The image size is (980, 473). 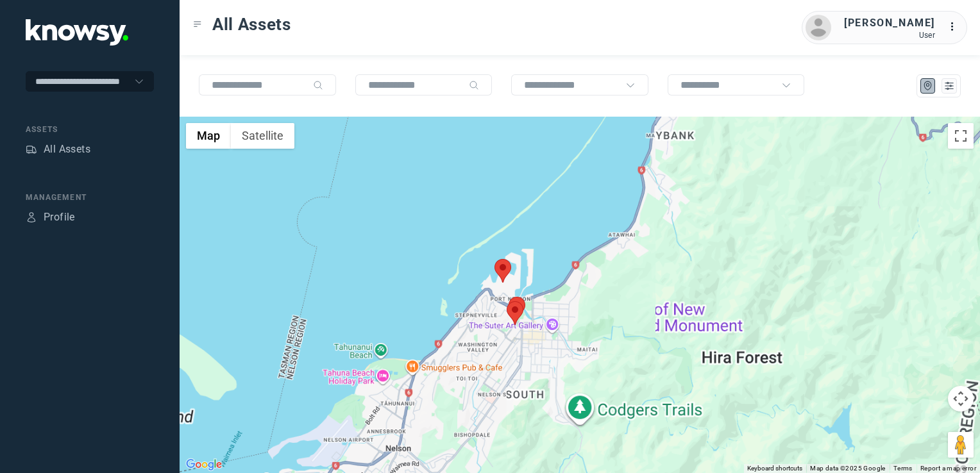 What do you see at coordinates (961, 399) in the screenshot?
I see `button: Map camera controls` at bounding box center [961, 399].